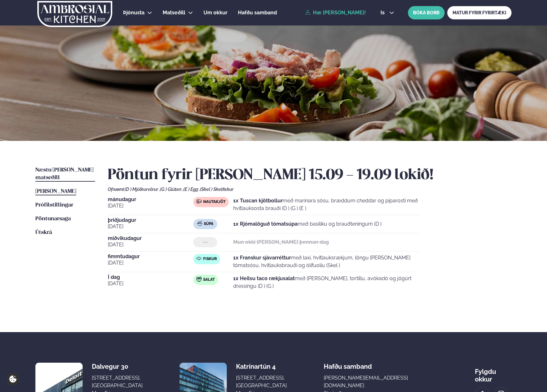 The width and height of the screenshot is (547, 392). Describe the element at coordinates (310, 189) in the screenshot. I see `div: Ofnæmi:` at that location.